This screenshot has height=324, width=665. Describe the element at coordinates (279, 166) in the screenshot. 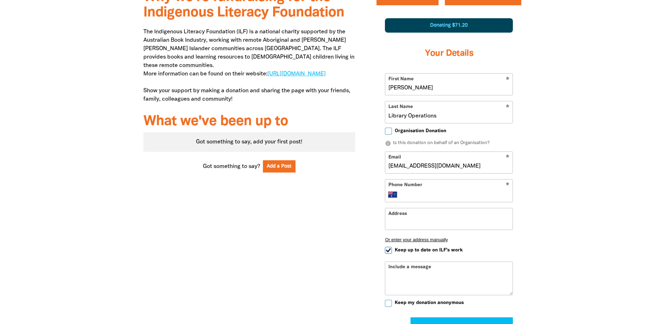

I see `button: Add a Post` at that location.